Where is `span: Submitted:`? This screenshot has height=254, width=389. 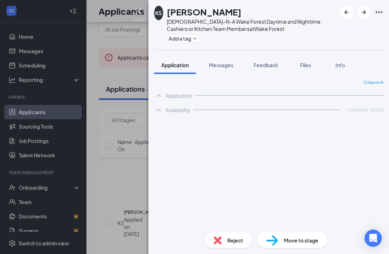 span: Submitted: is located at coordinates (358, 110).